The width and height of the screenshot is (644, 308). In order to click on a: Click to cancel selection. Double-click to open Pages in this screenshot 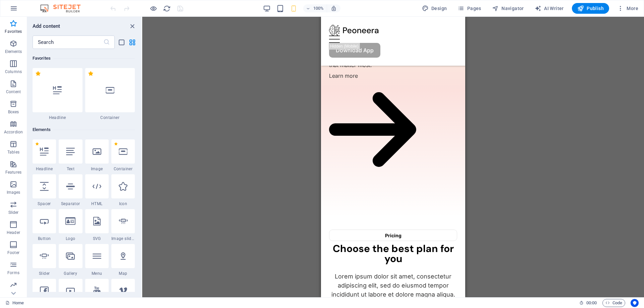, I will do `click(14, 303)`.